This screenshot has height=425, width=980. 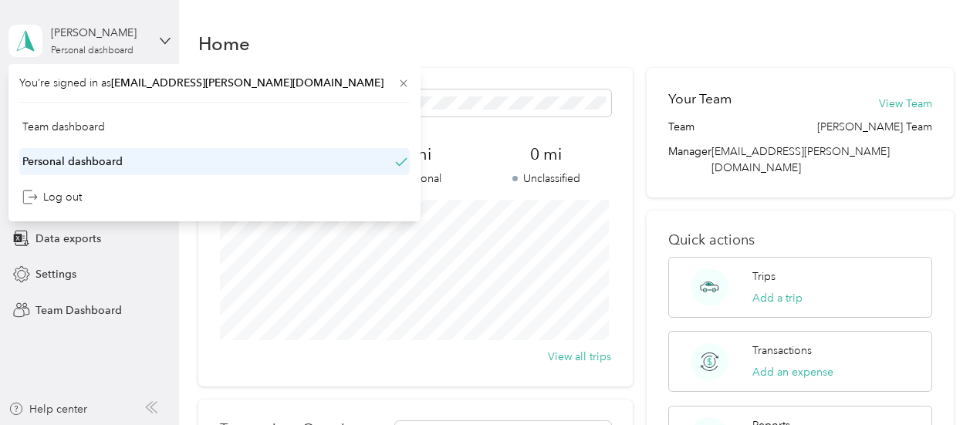 What do you see at coordinates (47, 409) in the screenshot?
I see `div: Help center` at bounding box center [47, 409].